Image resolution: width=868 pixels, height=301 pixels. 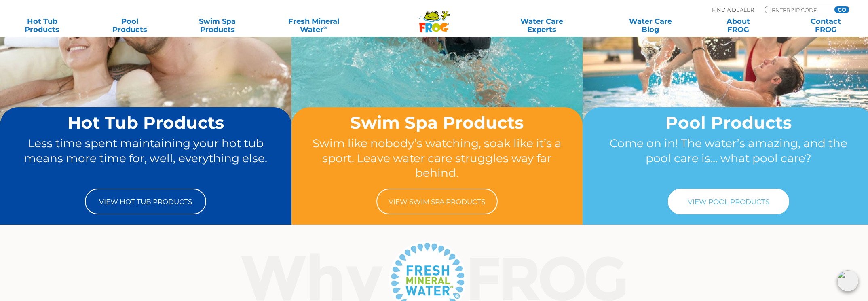 I want to click on h2: Hot Tub Products, so click(x=145, y=123).